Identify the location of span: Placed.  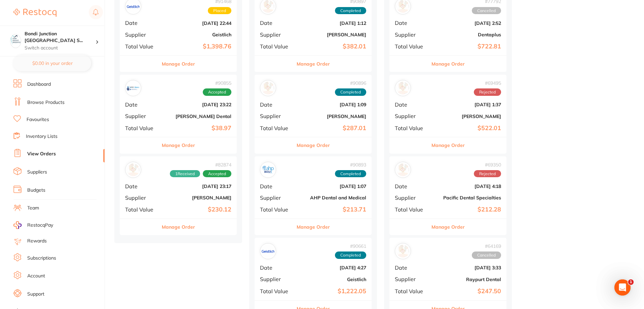
(219, 11).